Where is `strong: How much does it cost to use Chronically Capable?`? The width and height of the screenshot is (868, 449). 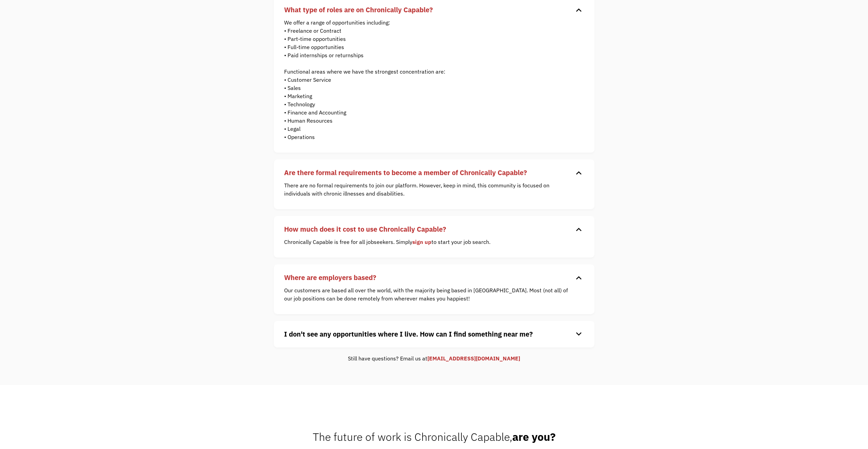 strong: How much does it cost to use Chronically Capable? is located at coordinates (365, 229).